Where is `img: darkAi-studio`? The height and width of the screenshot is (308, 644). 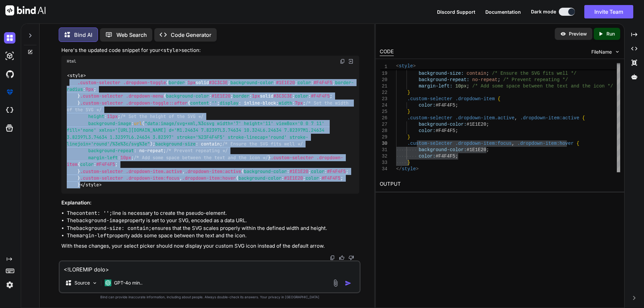 img: darkAi-studio is located at coordinates (10, 56).